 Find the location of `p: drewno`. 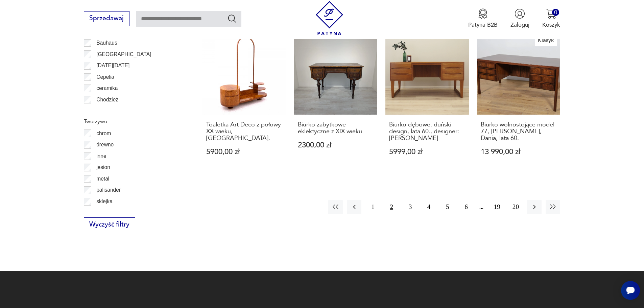

p: drewno is located at coordinates (105, 144).